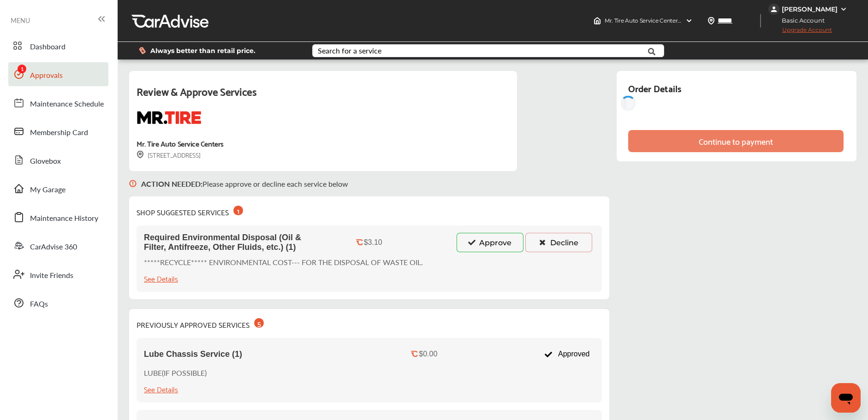  What do you see at coordinates (58, 188) in the screenshot?
I see `a: My Garage` at bounding box center [58, 188].